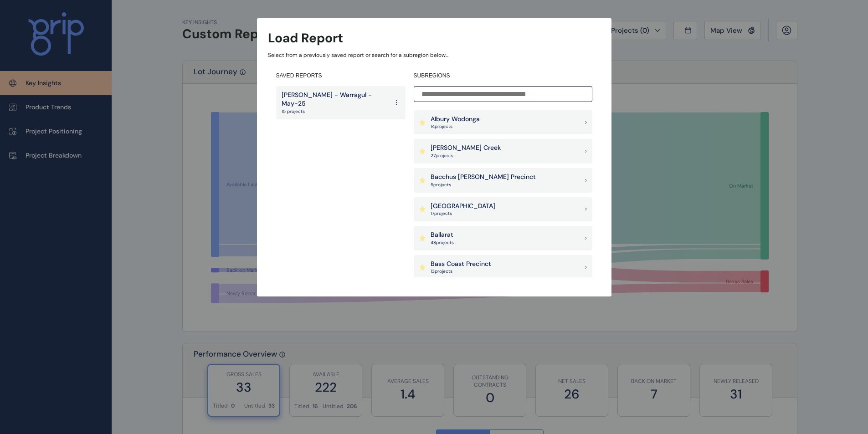 The width and height of the screenshot is (868, 434). Describe the element at coordinates (335, 112) in the screenshot. I see `p: 15 projects` at that location.